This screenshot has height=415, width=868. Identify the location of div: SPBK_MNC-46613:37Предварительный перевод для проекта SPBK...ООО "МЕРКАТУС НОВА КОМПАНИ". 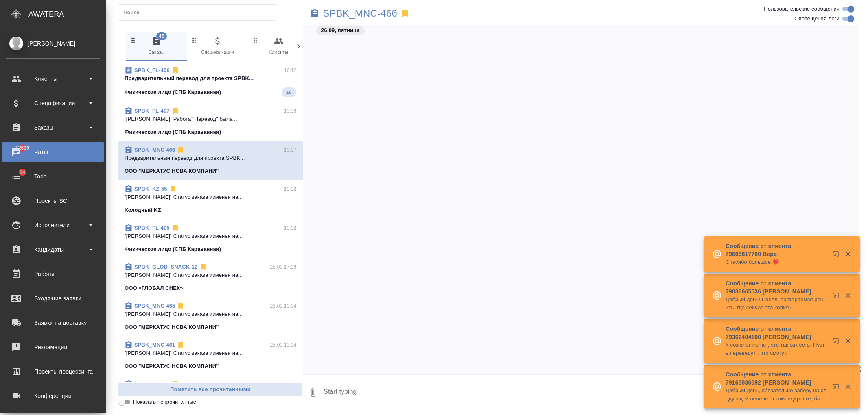
(211, 161).